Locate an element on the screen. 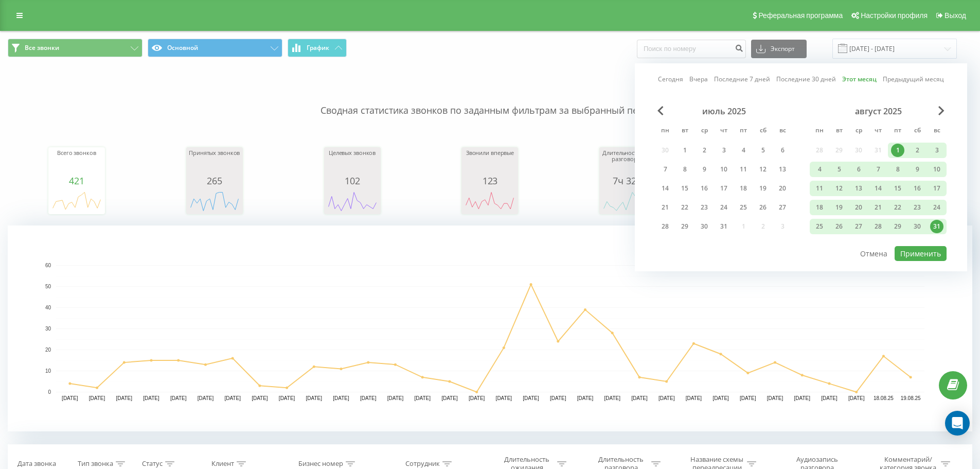 The height and width of the screenshot is (469, 980). div: пт 8 авг. 2025 г. is located at coordinates (898, 169).